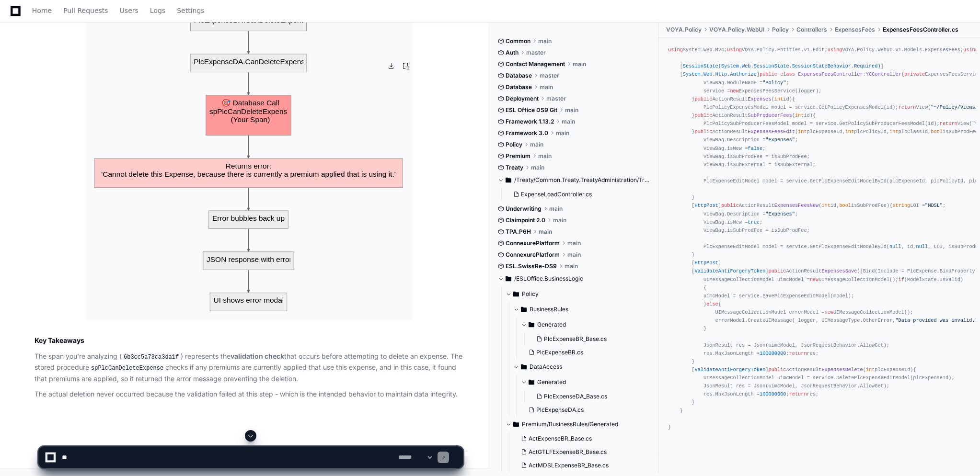 Image resolution: width=980 pixels, height=476 pixels. Describe the element at coordinates (782, 66) in the screenshot. I see `span: SessionState(System.Web.SessionState.SessionStateBehavior.Required)` at that location.